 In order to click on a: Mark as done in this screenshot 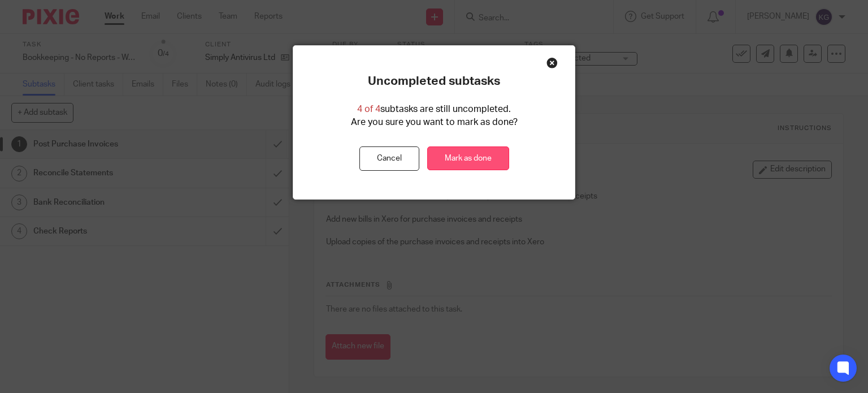, I will do `click(468, 158)`.